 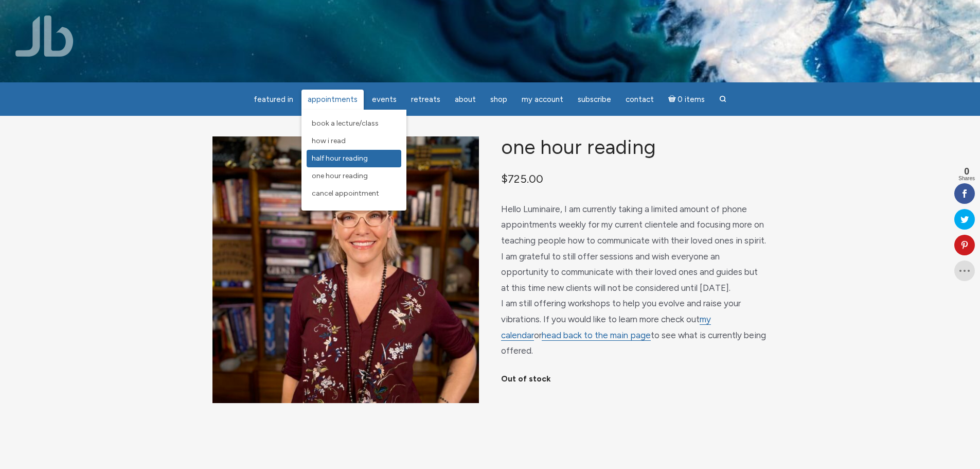 What do you see at coordinates (640, 99) in the screenshot?
I see `span: Contact` at bounding box center [640, 99].